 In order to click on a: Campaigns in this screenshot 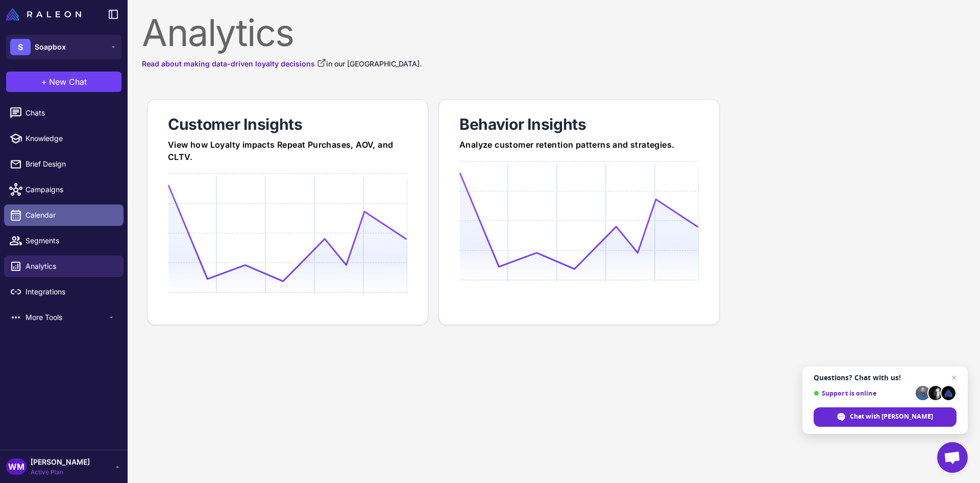, I will do `click(64, 190)`.